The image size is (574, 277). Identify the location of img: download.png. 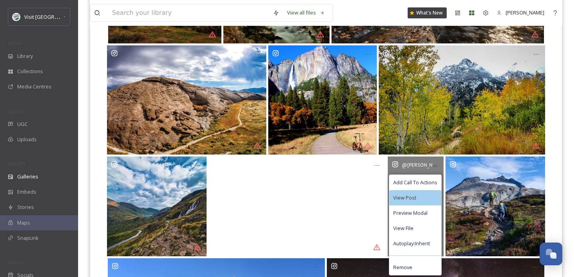
(16, 17).